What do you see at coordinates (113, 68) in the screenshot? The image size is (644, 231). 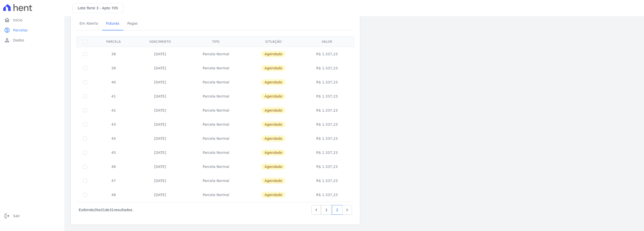 I see `td: 39` at bounding box center [113, 68].